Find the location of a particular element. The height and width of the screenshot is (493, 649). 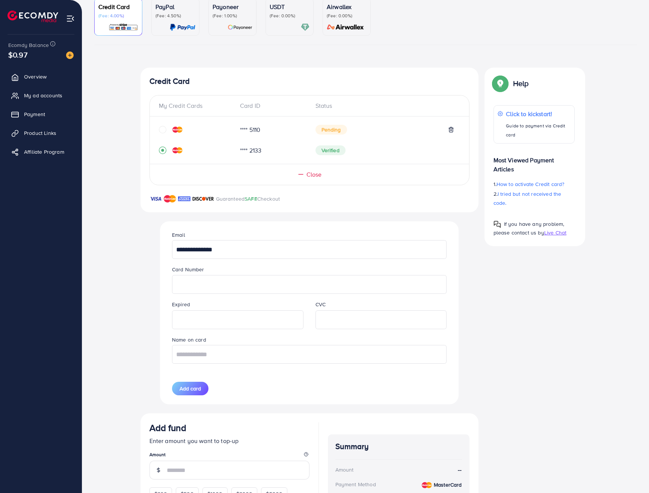

span: Ecomdy Balance is located at coordinates (29, 45).